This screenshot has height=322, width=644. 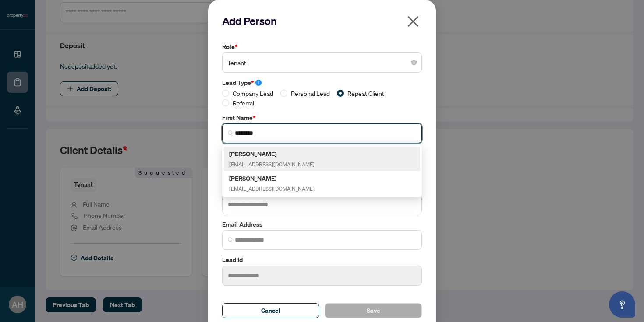 I want to click on span: Referral, so click(x=243, y=103).